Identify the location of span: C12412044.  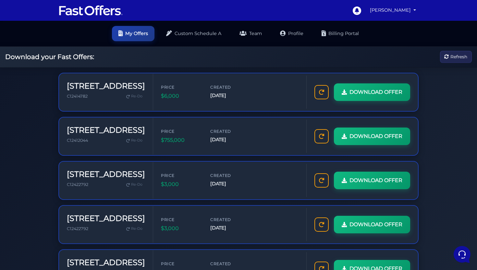
(77, 140).